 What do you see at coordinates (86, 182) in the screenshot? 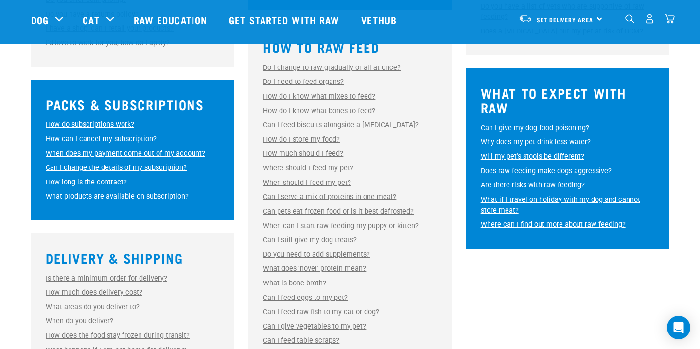
I see `a: How long is the contract?` at bounding box center [86, 182].